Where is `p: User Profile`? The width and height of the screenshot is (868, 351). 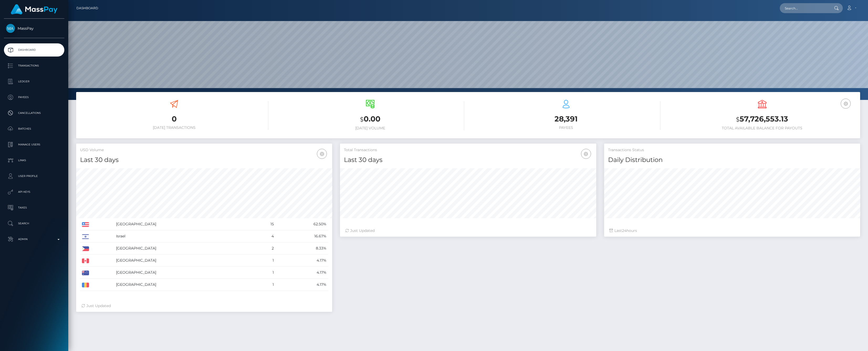
p: User Profile is located at coordinates (34, 176).